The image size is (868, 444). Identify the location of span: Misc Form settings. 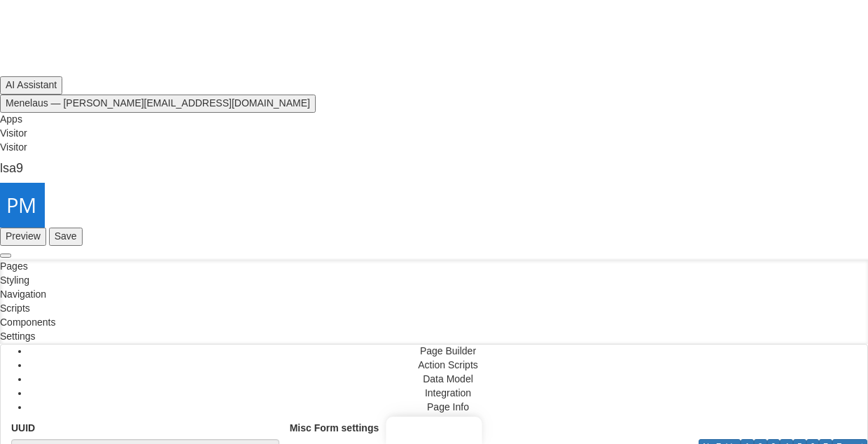
(335, 428).